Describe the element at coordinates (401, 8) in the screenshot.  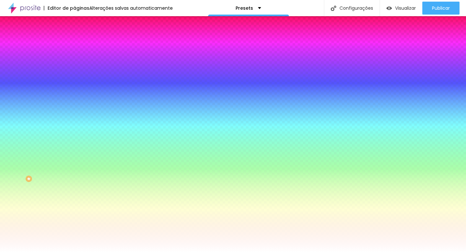
I see `button: Visualizar` at that location.